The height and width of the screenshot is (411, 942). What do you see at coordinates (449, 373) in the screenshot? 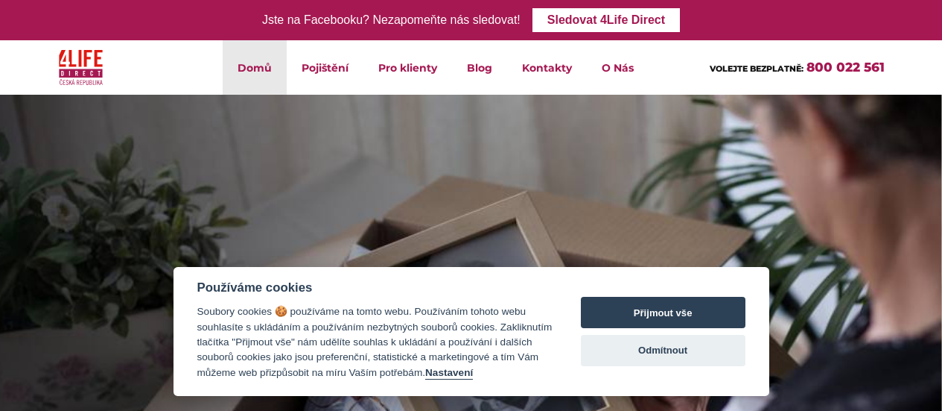
I see `button: Nastavení` at bounding box center [449, 373].